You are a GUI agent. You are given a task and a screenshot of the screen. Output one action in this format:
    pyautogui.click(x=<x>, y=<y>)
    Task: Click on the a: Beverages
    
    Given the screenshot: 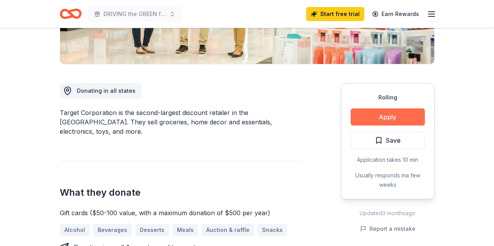 What is the action you would take?
    pyautogui.click(x=112, y=230)
    